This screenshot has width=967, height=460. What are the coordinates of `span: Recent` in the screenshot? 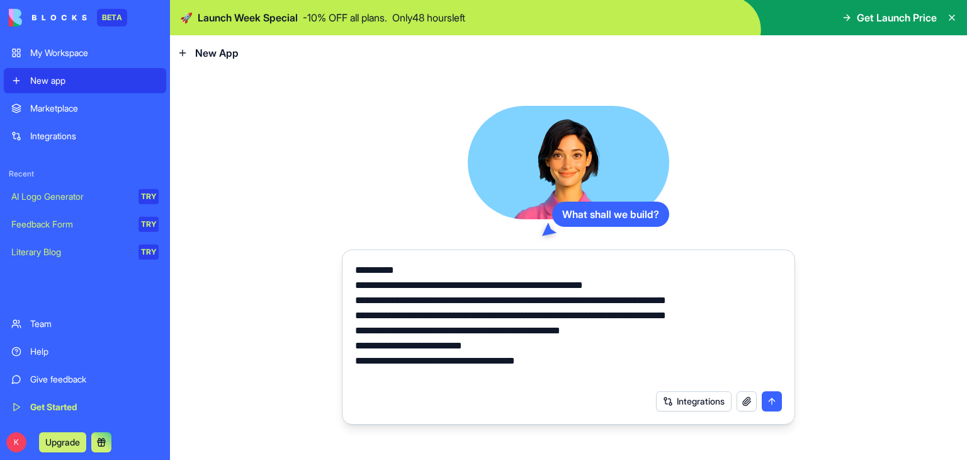 It's located at (85, 174).